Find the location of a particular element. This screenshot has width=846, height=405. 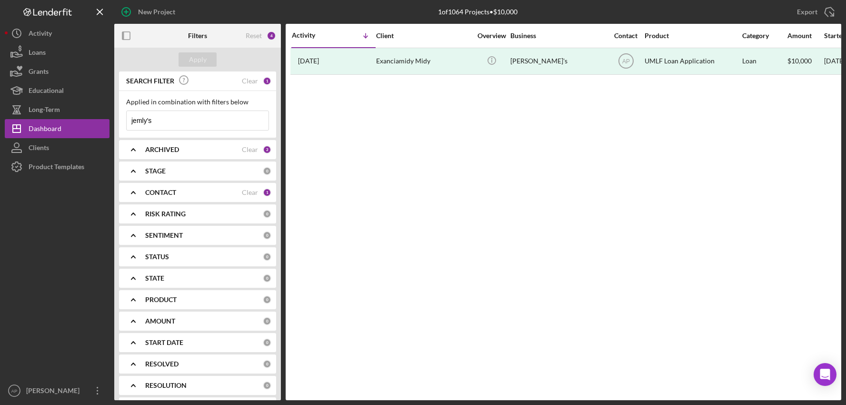

div: Loans is located at coordinates (37, 53).